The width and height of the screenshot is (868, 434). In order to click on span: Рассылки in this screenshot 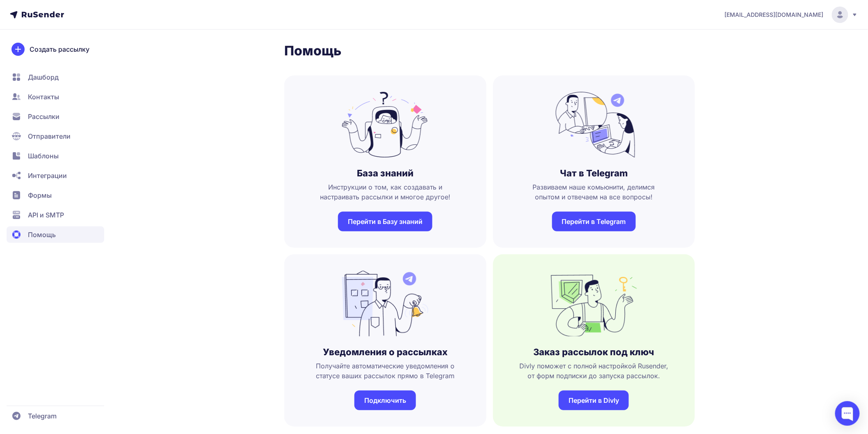, I will do `click(44, 116)`.